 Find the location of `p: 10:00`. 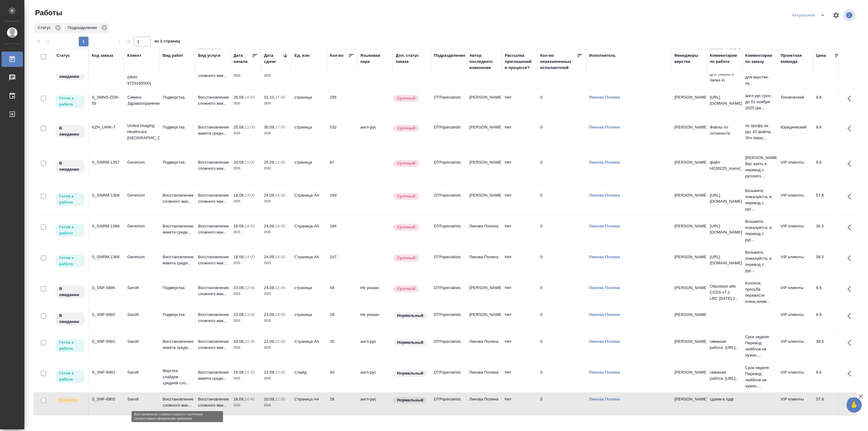

p: 10:00 is located at coordinates (280, 341).